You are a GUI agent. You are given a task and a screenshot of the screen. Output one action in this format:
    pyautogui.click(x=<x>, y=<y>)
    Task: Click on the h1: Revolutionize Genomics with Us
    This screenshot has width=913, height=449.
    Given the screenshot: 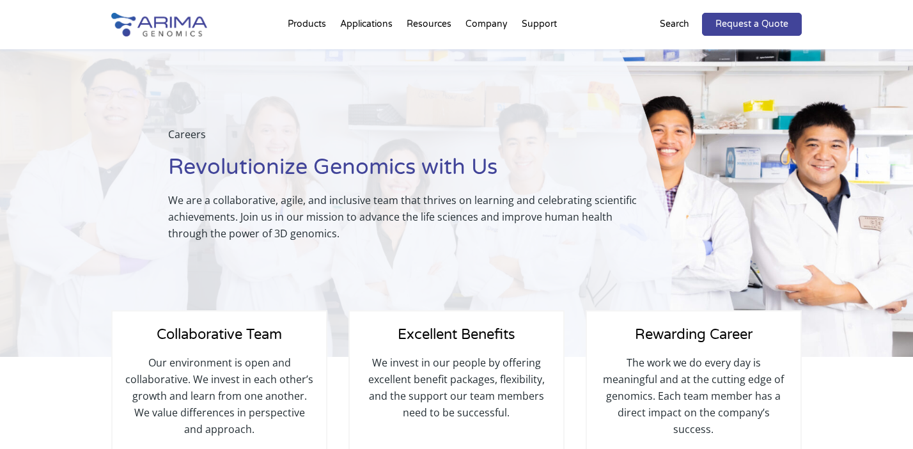 What is the action you would take?
    pyautogui.click(x=404, y=172)
    